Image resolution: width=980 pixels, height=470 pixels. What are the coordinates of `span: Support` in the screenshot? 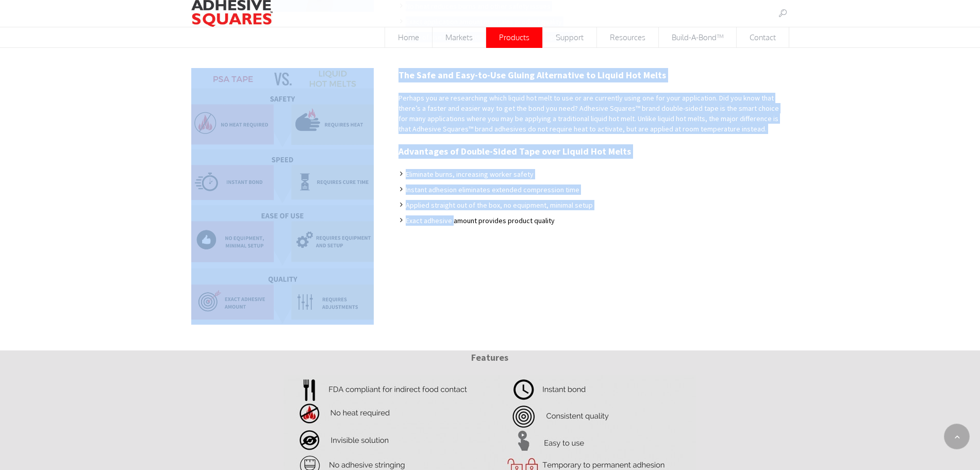 It's located at (570, 37).